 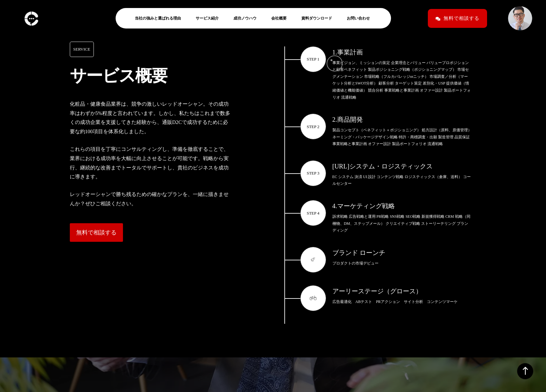 I want to click on a: サービス紹介, so click(x=210, y=18).